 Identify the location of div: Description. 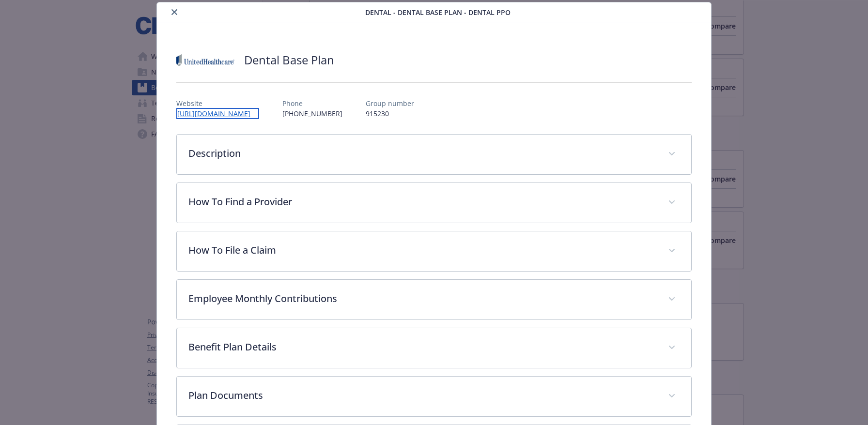
(434, 154).